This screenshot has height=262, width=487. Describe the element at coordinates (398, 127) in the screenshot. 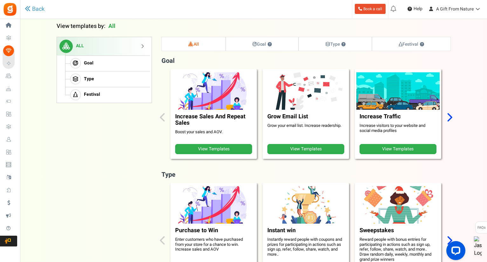

I see `figcaption: Increase visitors to your website and social media profiles` at that location.